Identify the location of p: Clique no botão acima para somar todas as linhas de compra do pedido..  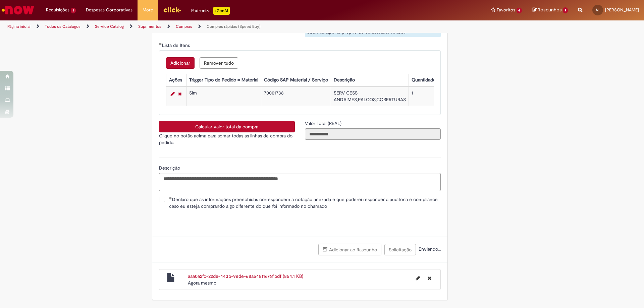
(227, 139).